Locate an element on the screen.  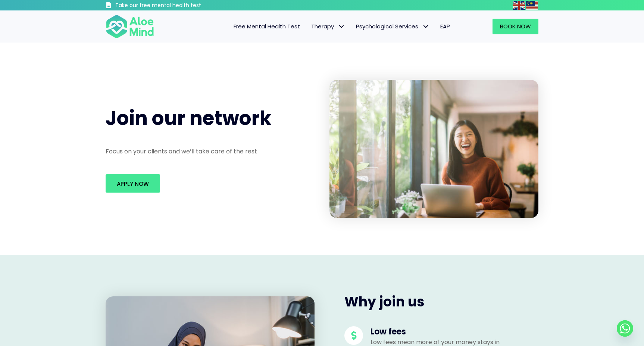
a: Book Now is located at coordinates (515, 26).